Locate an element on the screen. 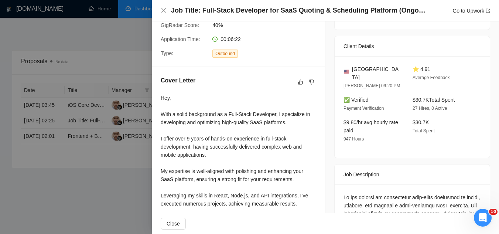 The height and width of the screenshot is (234, 499). div: Job Description is located at coordinates (412, 174).